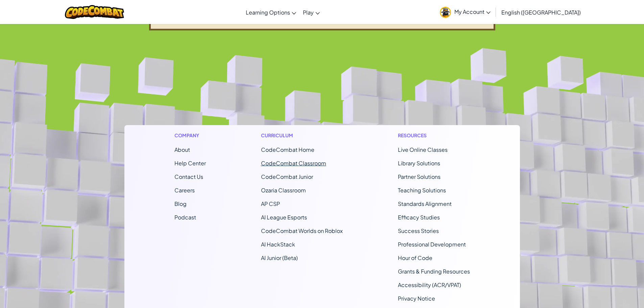 Image resolution: width=644 pixels, height=308 pixels. Describe the element at coordinates (418, 231) in the screenshot. I see `a: Success Stories` at that location.